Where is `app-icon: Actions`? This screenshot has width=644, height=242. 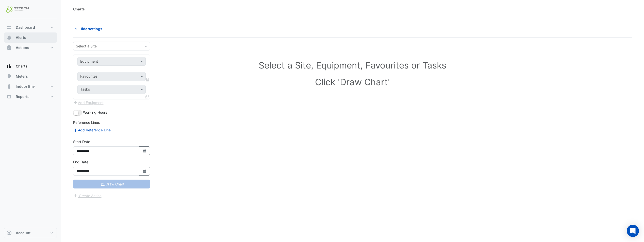 app-icon: Actions is located at coordinates (9, 47).